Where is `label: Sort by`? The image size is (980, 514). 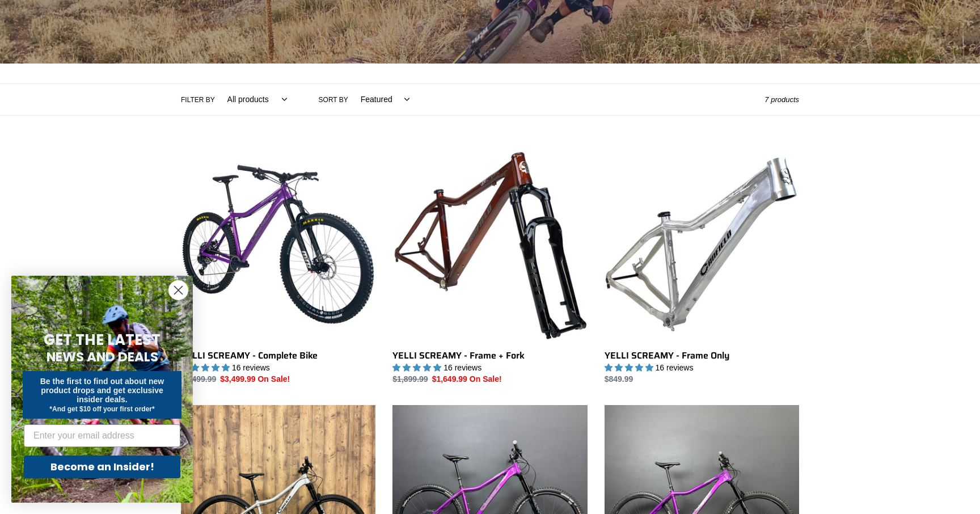 label: Sort by is located at coordinates (333, 100).